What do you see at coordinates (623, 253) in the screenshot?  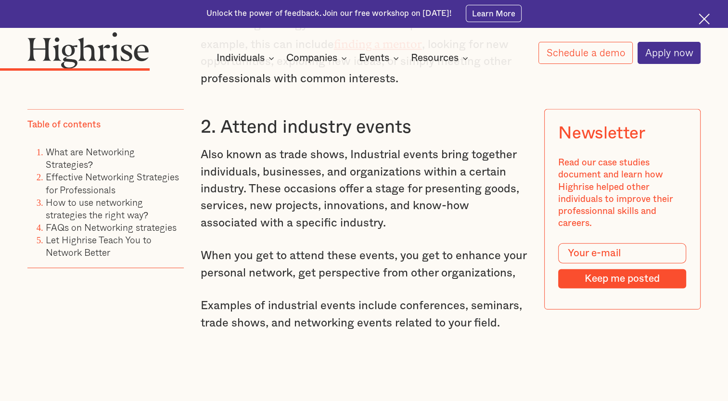 I see `input: Your e-mail` at bounding box center [623, 253].